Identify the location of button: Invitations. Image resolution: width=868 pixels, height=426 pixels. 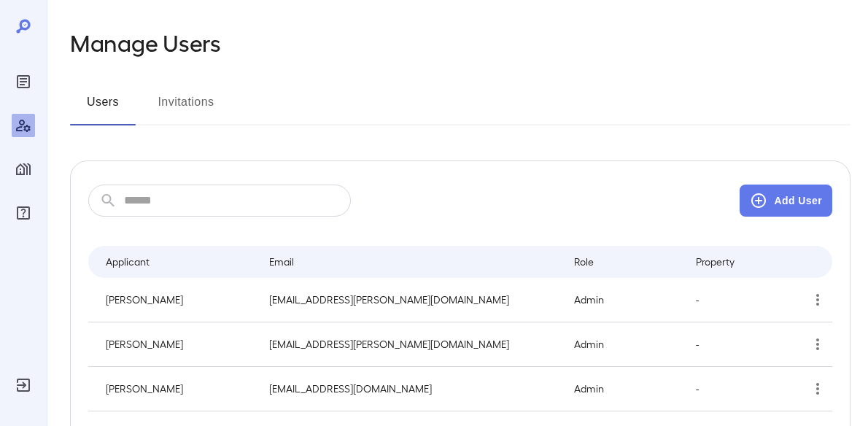
(186, 108).